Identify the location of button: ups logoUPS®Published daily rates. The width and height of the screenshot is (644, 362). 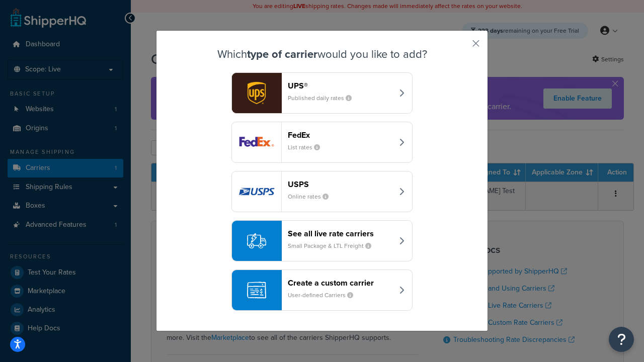
(322, 93).